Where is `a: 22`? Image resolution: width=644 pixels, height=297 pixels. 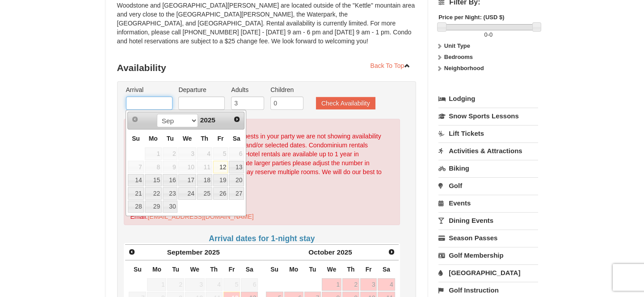
a: 22 is located at coordinates (153, 193).